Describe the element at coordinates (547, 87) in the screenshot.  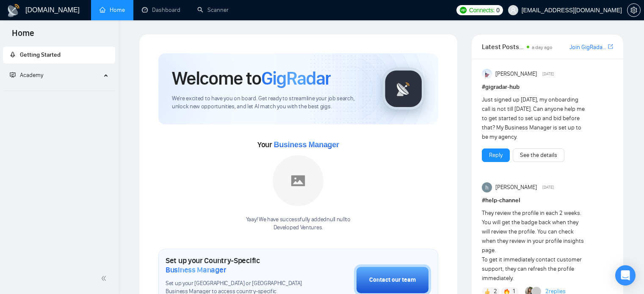
I see `h1: # gigradar-hub` at that location.